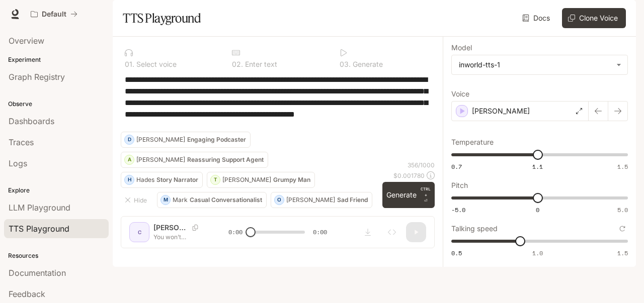 The width and height of the screenshot is (644, 303). I want to click on span: -5.0, so click(458, 209).